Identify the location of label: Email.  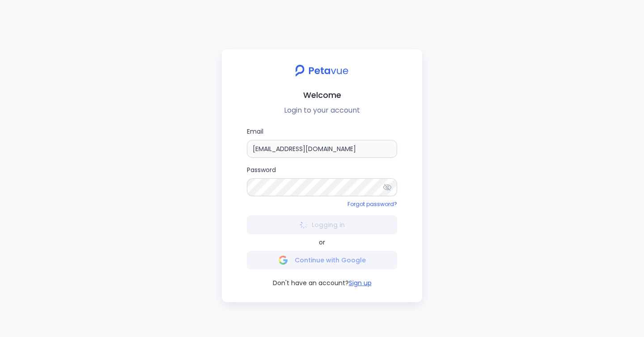
(322, 142).